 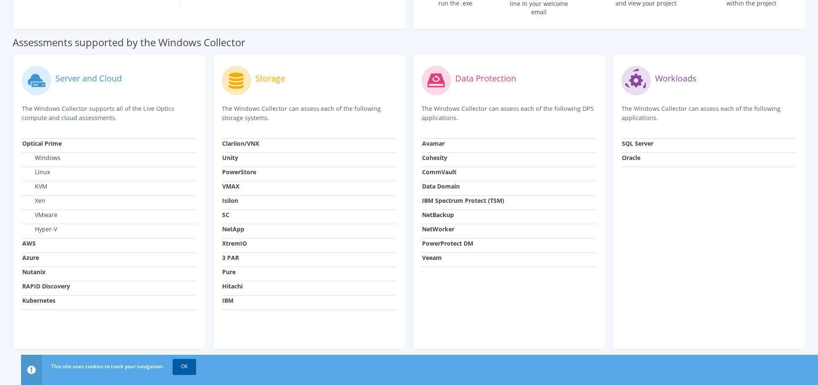 What do you see at coordinates (29, 243) in the screenshot?
I see `strong: AWS` at bounding box center [29, 243].